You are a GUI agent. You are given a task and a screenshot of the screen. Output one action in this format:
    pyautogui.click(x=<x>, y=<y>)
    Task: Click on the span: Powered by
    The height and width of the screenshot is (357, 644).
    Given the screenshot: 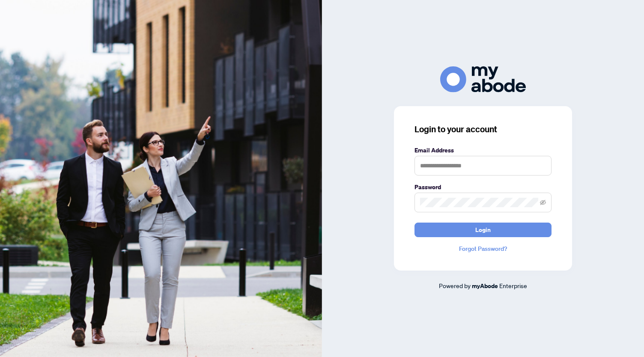 What is the action you would take?
    pyautogui.click(x=455, y=286)
    